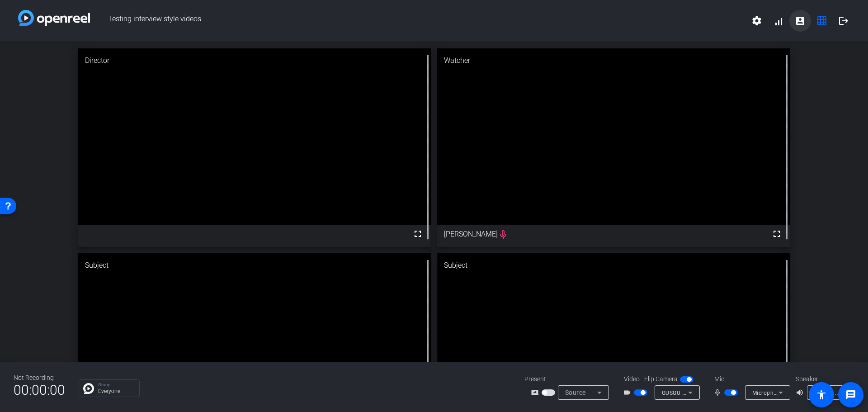 The width and height of the screenshot is (868, 412). I want to click on div: Watcher, so click(613, 61).